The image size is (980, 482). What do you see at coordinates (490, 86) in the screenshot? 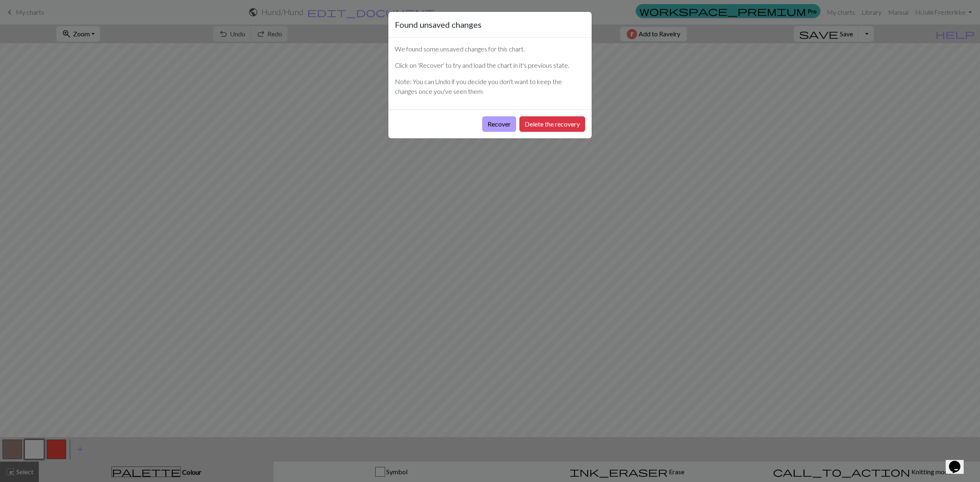
I see `p: Note: You can Undo if you decide you don't want to keep the changes once you've seen them` at bounding box center [490, 86].